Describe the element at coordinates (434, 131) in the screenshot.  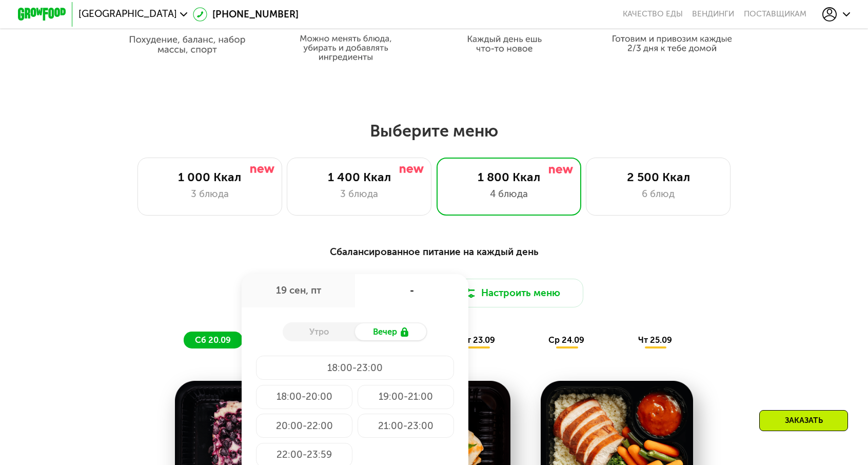
I see `h2: Выберите меню` at that location.